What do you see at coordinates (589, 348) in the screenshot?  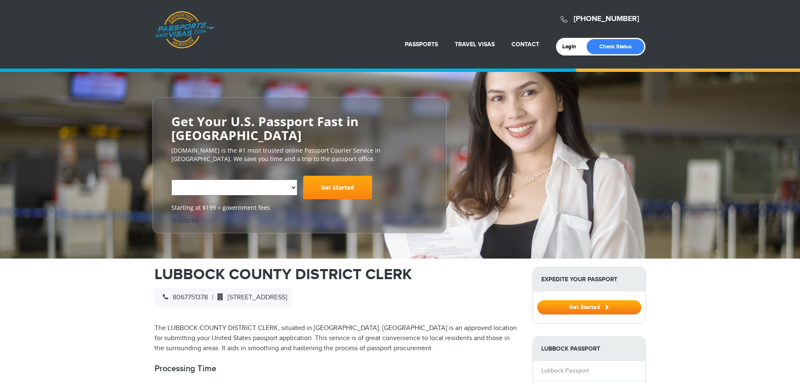 I see `strong: Lubbock Passport` at bounding box center [589, 348].